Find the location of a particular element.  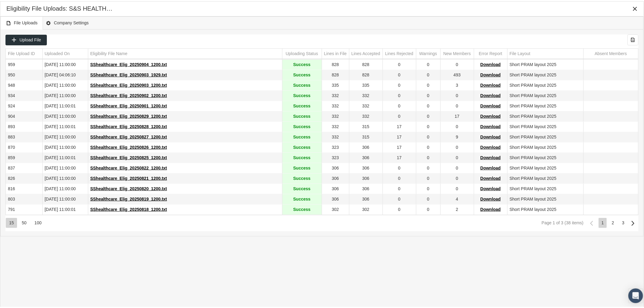

td: 870 is located at coordinates (24, 146).